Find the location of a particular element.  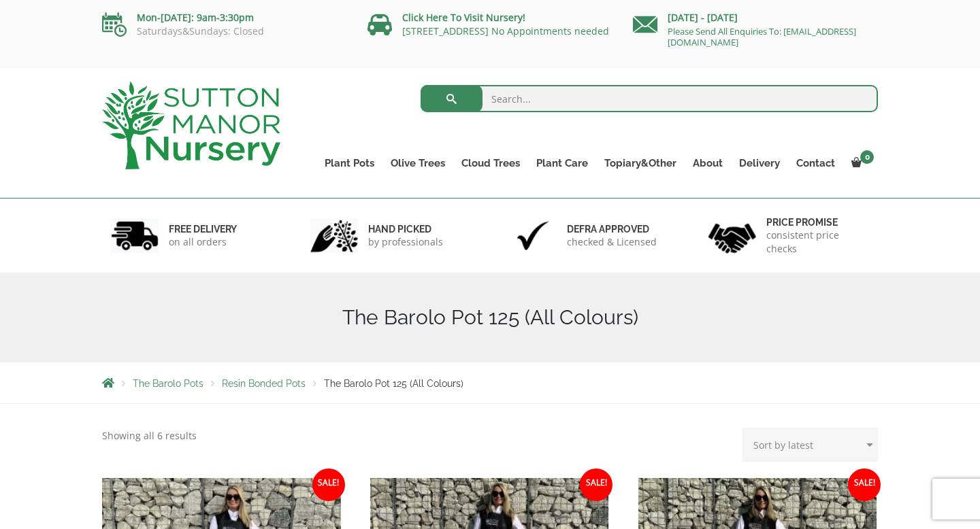

h6: Defra approved is located at coordinates (612, 229).